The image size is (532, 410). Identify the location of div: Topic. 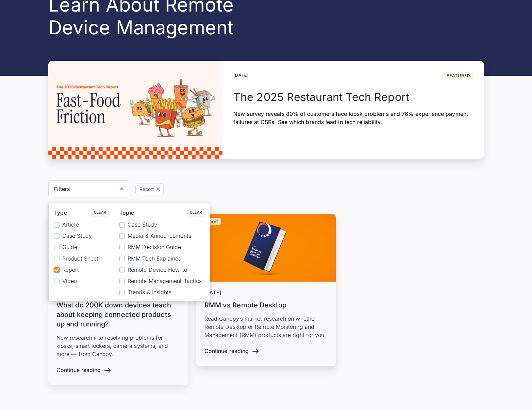
(127, 213).